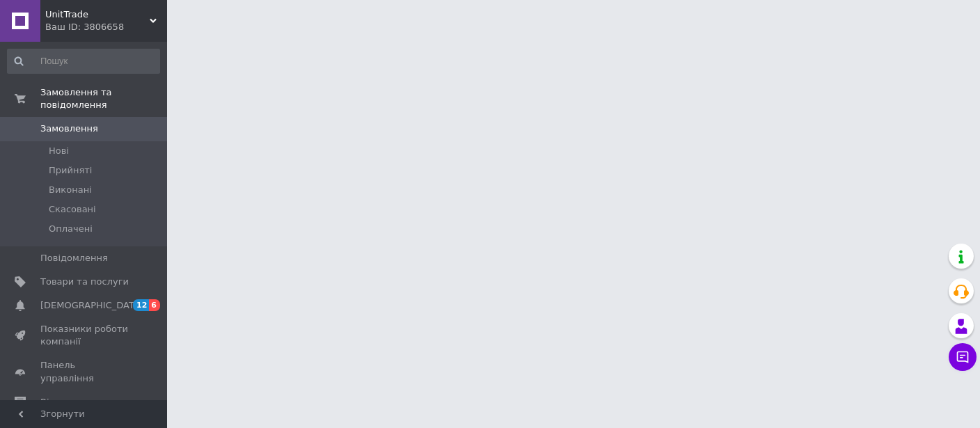 This screenshot has height=428, width=980. I want to click on input: Пошук, so click(84, 61).